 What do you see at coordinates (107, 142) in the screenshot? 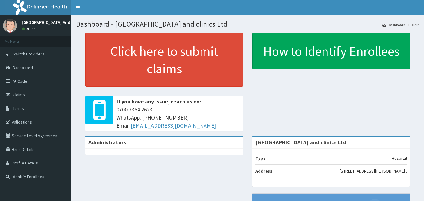
I see `b: Administrators` at bounding box center [107, 142].